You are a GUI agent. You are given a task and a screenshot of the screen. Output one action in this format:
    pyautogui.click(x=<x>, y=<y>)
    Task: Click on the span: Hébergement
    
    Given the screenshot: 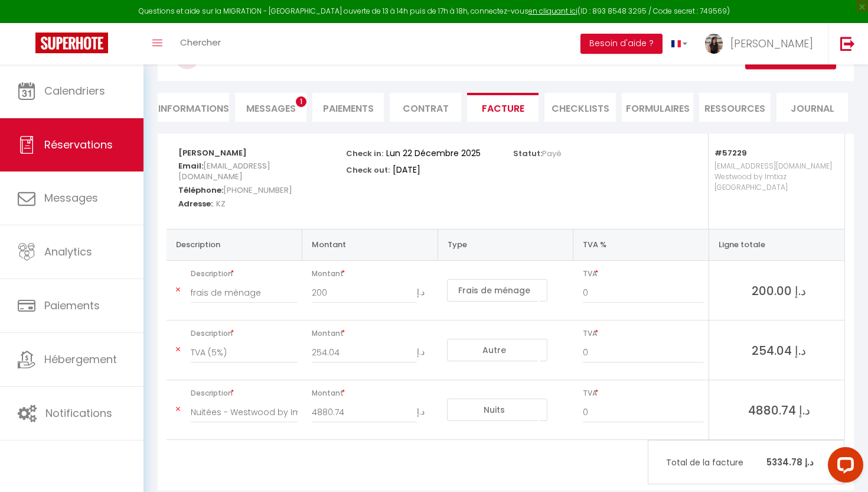 What is the action you would take?
    pyautogui.click(x=80, y=359)
    